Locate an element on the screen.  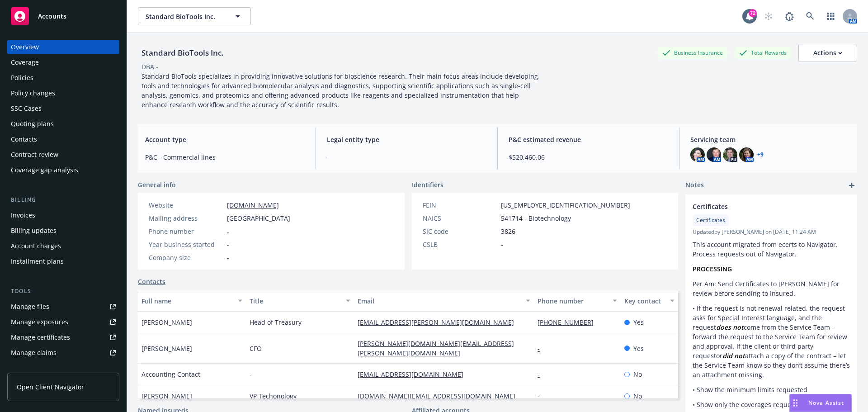
div: Policies is located at coordinates (22, 78).